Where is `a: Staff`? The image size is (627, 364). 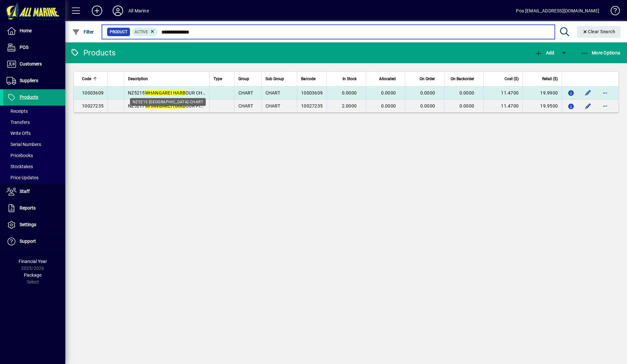 a: Staff is located at coordinates (34, 192).